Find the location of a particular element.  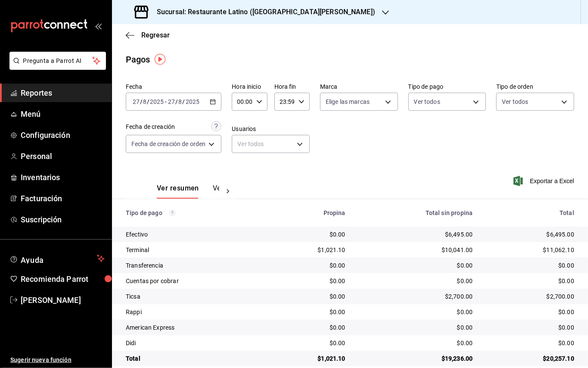

span: Inventarios is located at coordinates (63, 177).